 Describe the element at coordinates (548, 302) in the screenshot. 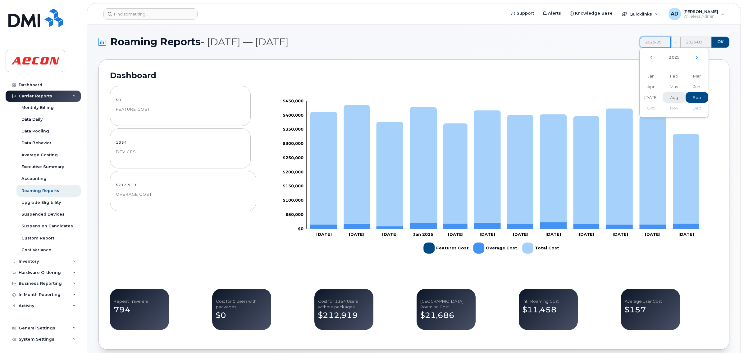

I see `p: Int'l Roaming Cost` at that location.